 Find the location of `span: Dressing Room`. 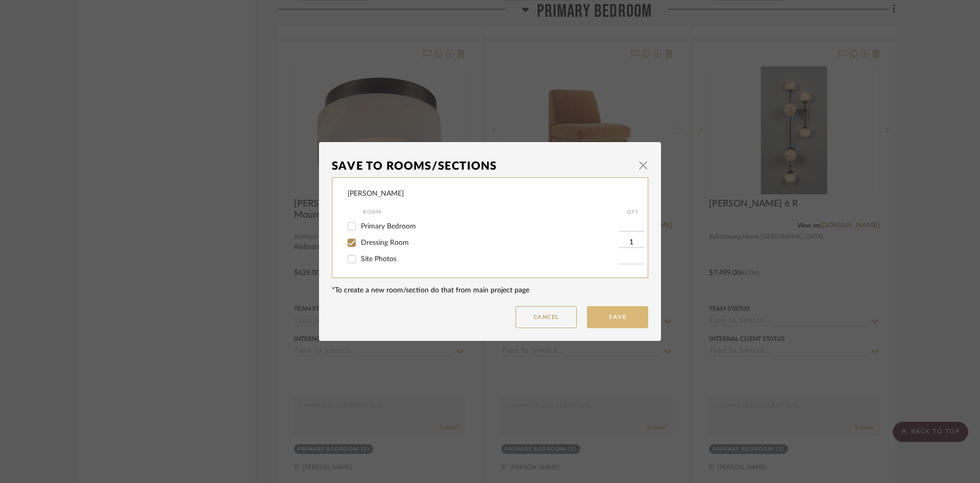

span: Dressing Room is located at coordinates (385, 243).